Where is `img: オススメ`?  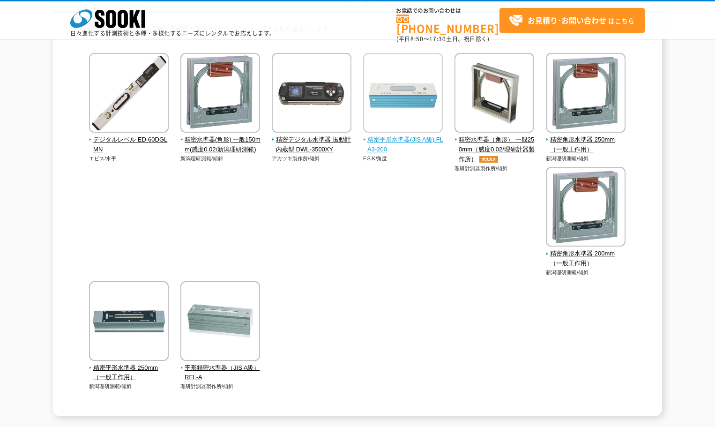
img: オススメ is located at coordinates (488, 159).